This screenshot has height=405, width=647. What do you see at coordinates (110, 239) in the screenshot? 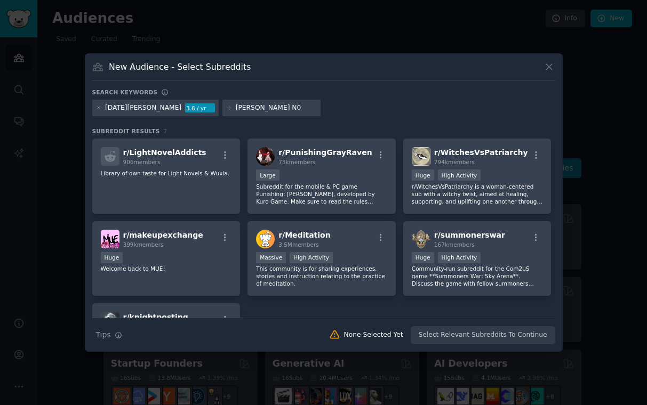
I see `img: makeupexchange` at bounding box center [110, 239].